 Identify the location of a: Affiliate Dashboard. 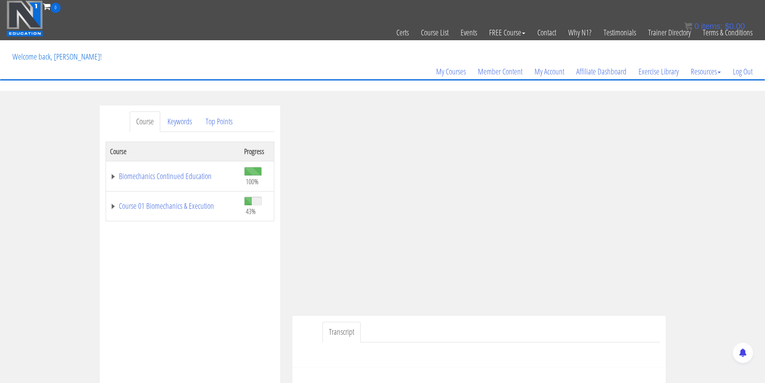
(602, 72).